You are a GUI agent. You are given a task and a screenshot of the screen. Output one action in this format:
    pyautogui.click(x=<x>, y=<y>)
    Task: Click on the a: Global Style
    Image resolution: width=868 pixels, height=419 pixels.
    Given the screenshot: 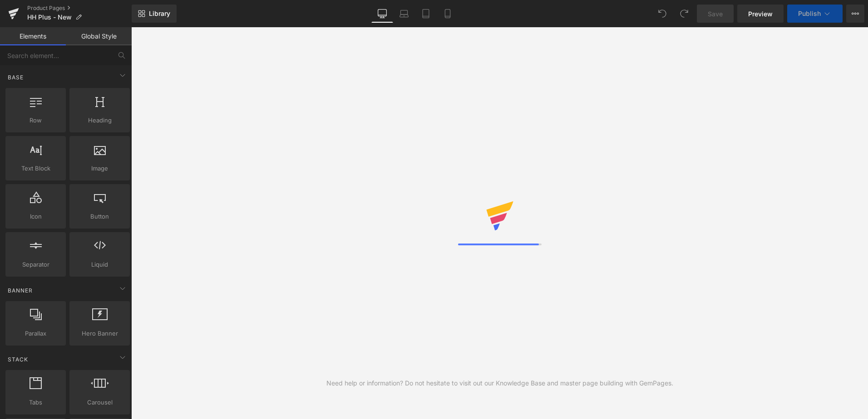 What is the action you would take?
    pyautogui.click(x=98, y=36)
    